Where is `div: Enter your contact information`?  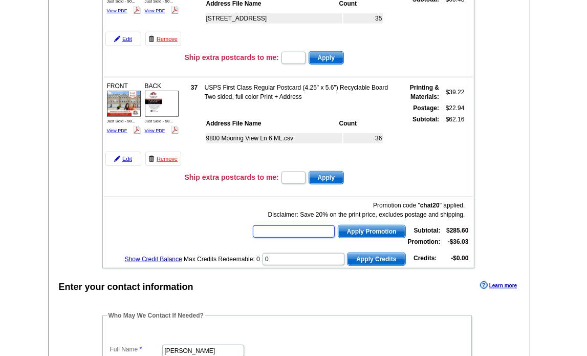
div: Enter your contact information is located at coordinates (126, 286).